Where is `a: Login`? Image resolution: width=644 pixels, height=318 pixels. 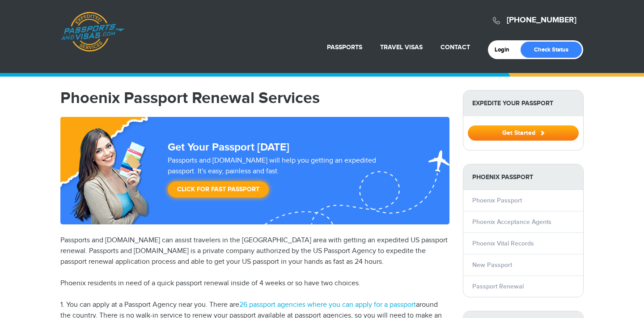 a: Login is located at coordinates (505, 50).